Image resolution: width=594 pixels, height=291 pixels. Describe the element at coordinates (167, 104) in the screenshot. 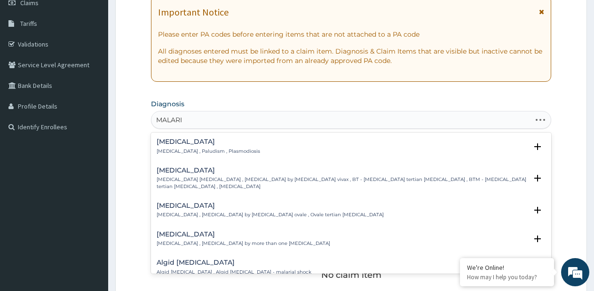

I see `label: Diagnosis` at that location.